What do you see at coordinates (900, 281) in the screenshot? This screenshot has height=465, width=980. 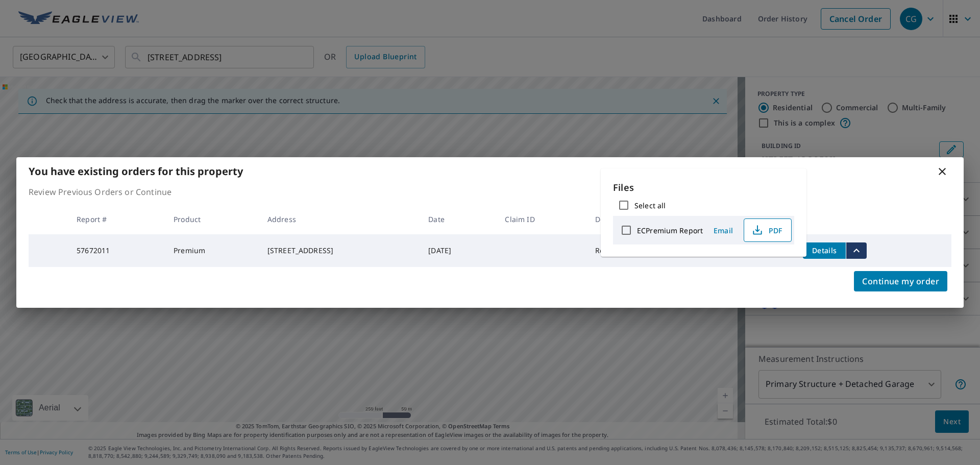 I see `button: Continue my order` at bounding box center [900, 281].